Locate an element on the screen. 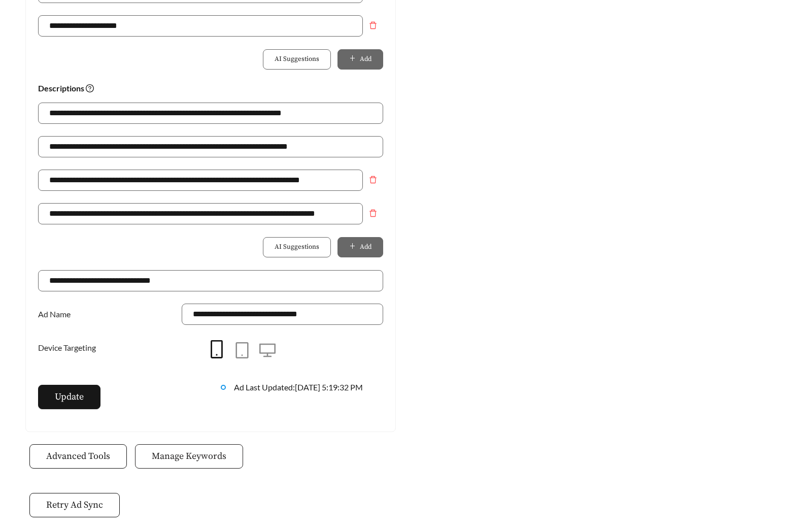 The height and width of the screenshot is (530, 812). span: desktop is located at coordinates (268, 350).